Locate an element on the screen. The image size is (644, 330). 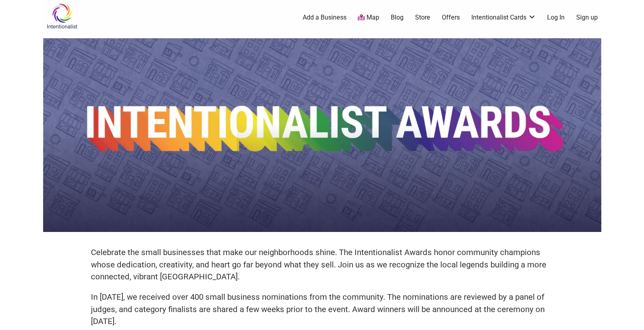
img: Intentionalist is located at coordinates (62, 16).